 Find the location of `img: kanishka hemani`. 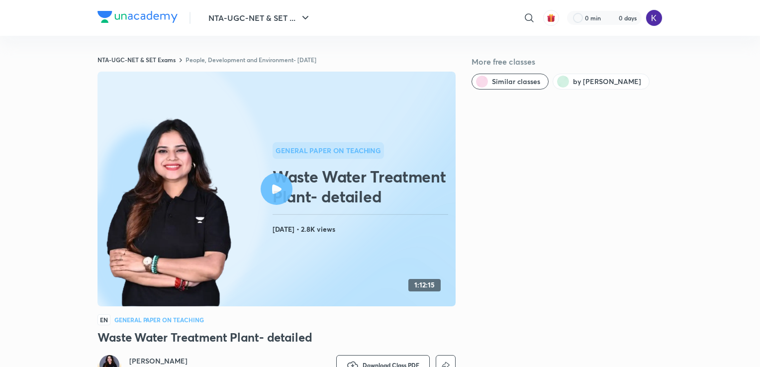

img: kanishka hemani is located at coordinates (654, 18).